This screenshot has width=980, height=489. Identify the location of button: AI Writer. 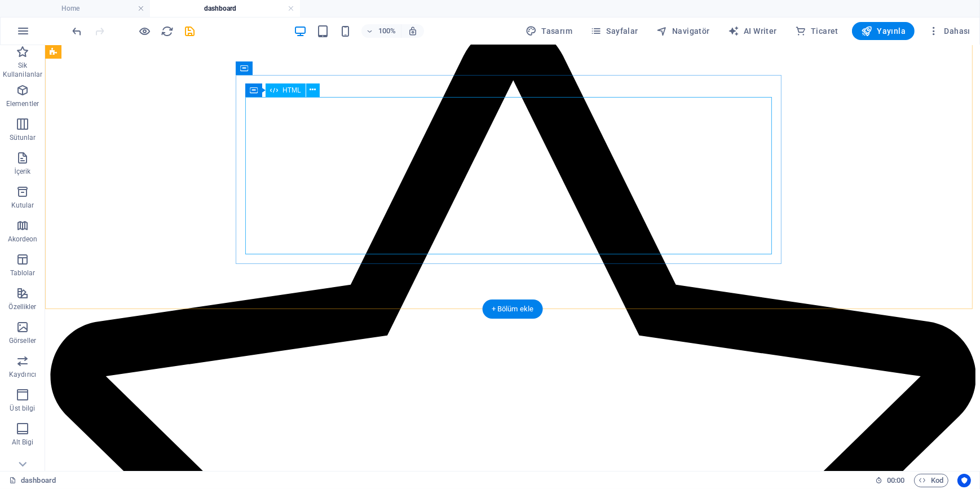
(752, 31).